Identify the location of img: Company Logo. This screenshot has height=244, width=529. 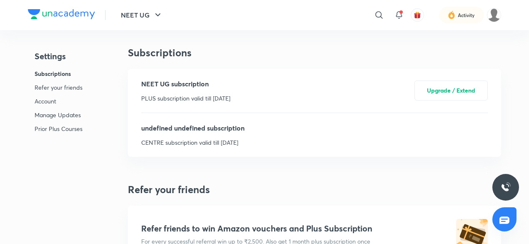
(61, 14).